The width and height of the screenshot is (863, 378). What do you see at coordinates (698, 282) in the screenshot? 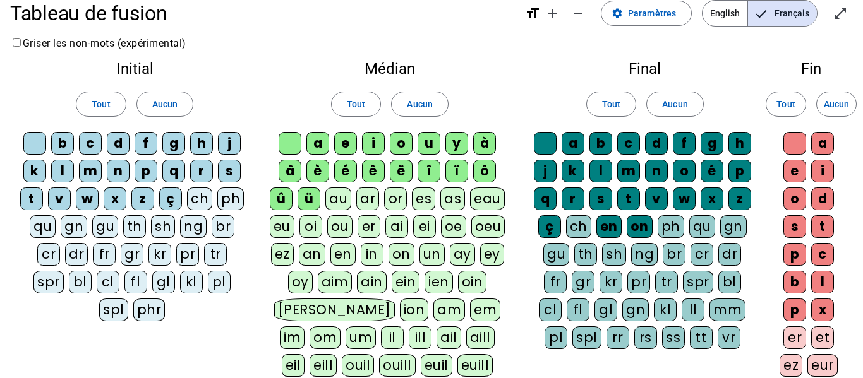
I see `div: spr` at bounding box center [698, 282].